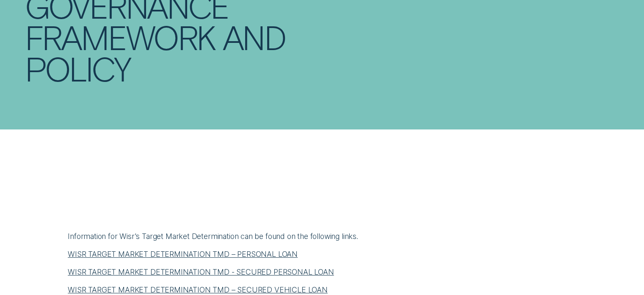 The height and width of the screenshot is (295, 644). I want to click on a: WISR TARGET MARKET DETERMINATION TMD – SECURED VEHICLE LOAN, so click(197, 289).